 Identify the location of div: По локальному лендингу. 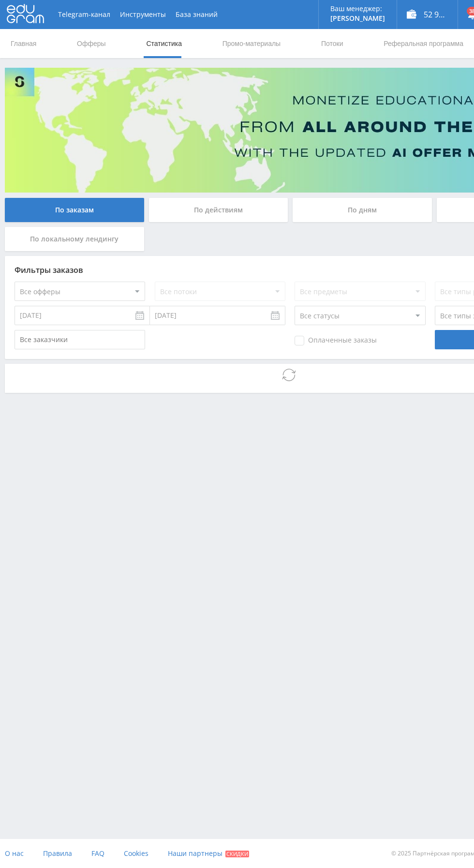
(75, 239).